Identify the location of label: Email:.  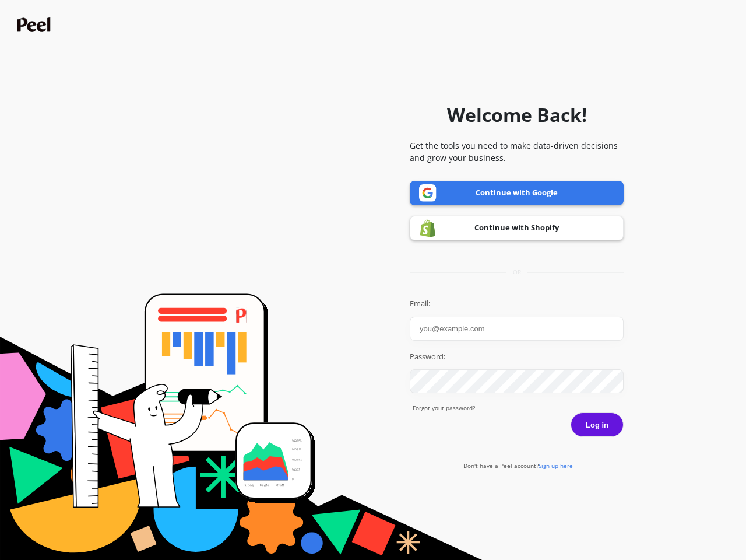
(516, 304).